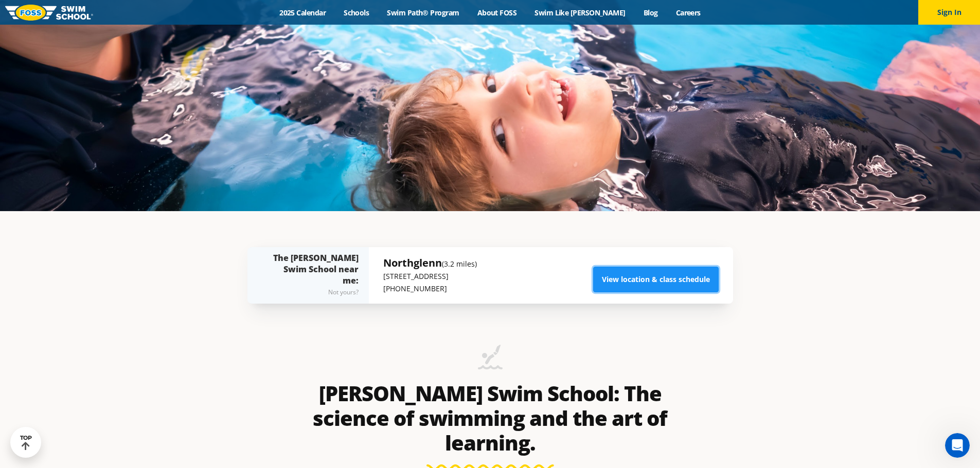 The width and height of the screenshot is (980, 468). I want to click on a: Swim Path® Program, so click(423, 12).